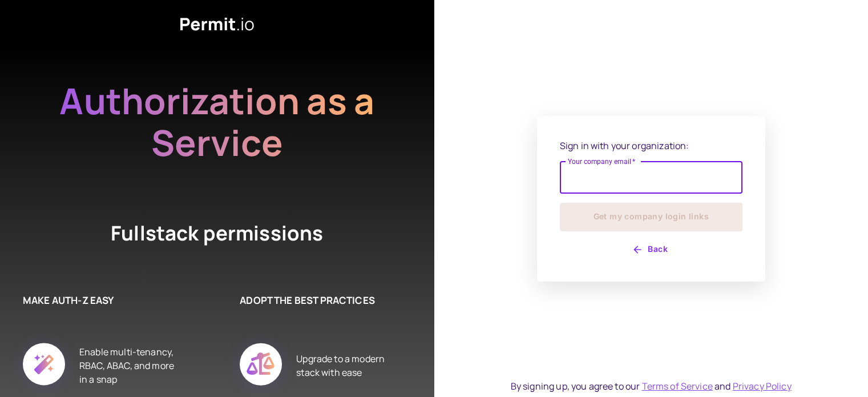 The height and width of the screenshot is (397, 868). Describe the element at coordinates (319, 300) in the screenshot. I see `h6: ADOPT THE BEST PRACTICES` at that location.